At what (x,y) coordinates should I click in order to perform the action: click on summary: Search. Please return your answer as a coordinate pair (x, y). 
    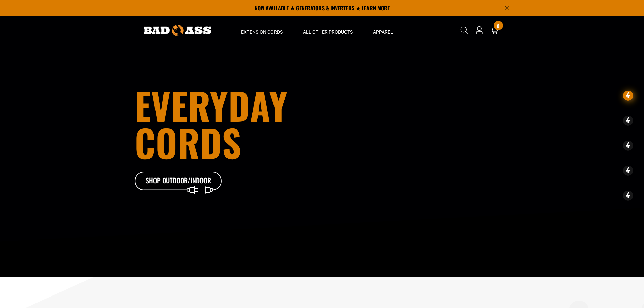
    Looking at the image, I should click on (465, 30).